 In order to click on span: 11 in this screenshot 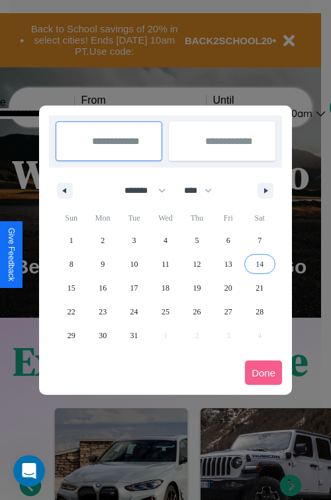, I will do `click(165, 264)`.